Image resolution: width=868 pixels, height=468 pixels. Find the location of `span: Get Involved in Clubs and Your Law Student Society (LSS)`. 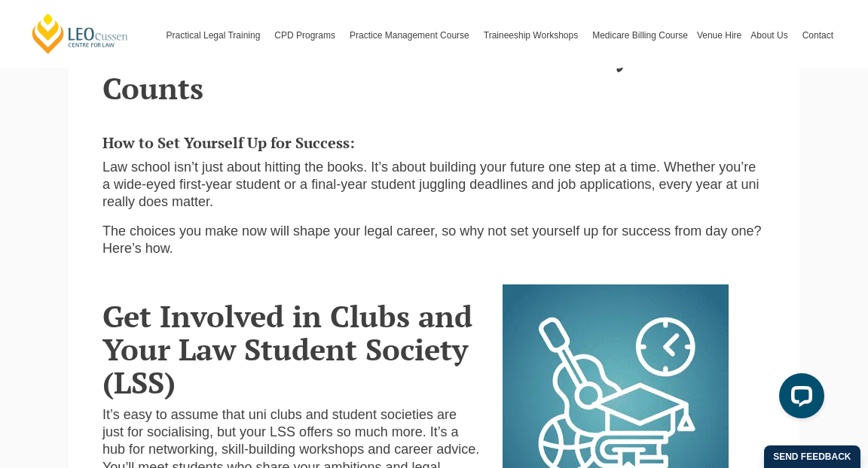

span: Get Involved in Clubs and Your Law Student Society (LSS) is located at coordinates (287, 349).